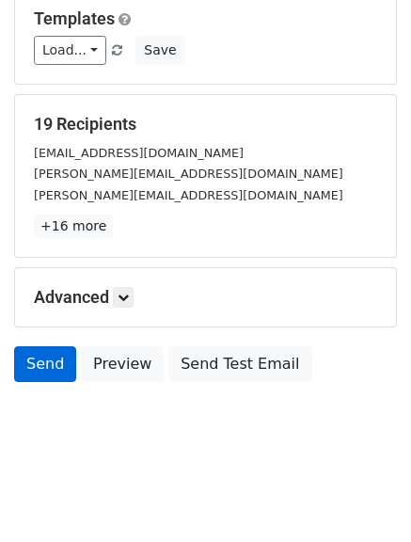 Image resolution: width=411 pixels, height=542 pixels. What do you see at coordinates (73, 226) in the screenshot?
I see `a: +16 more` at bounding box center [73, 226].